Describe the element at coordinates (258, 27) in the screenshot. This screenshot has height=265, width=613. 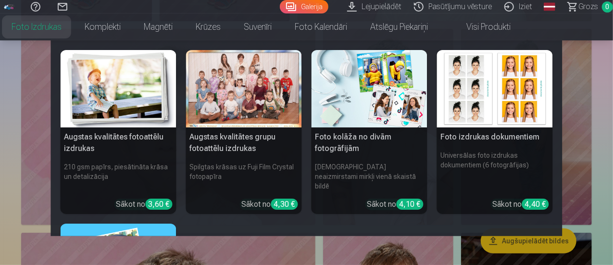
I see `a: Suvenīri` at that location.